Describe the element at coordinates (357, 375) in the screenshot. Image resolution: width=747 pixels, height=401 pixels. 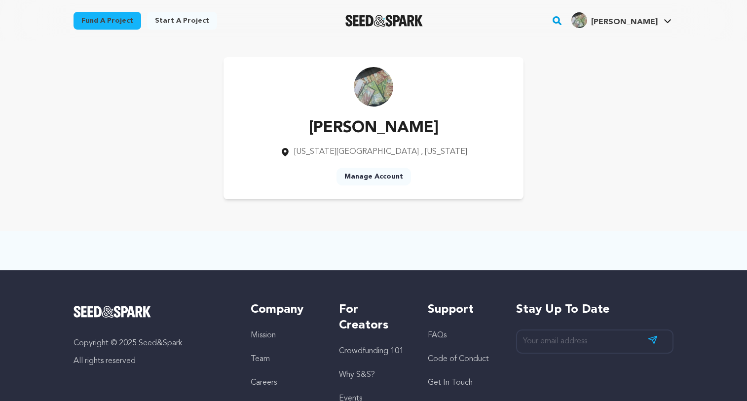
I see `a: Why S&S?` at that location.